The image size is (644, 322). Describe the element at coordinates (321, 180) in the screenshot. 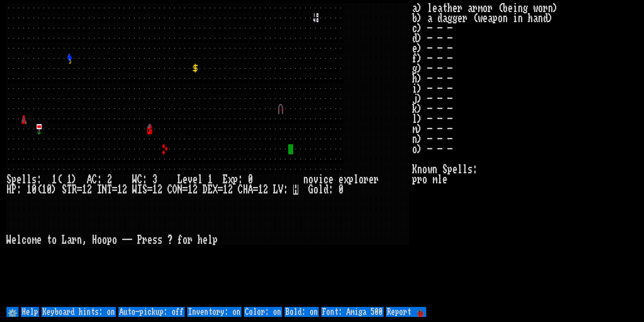

I see `div: i` at that location.